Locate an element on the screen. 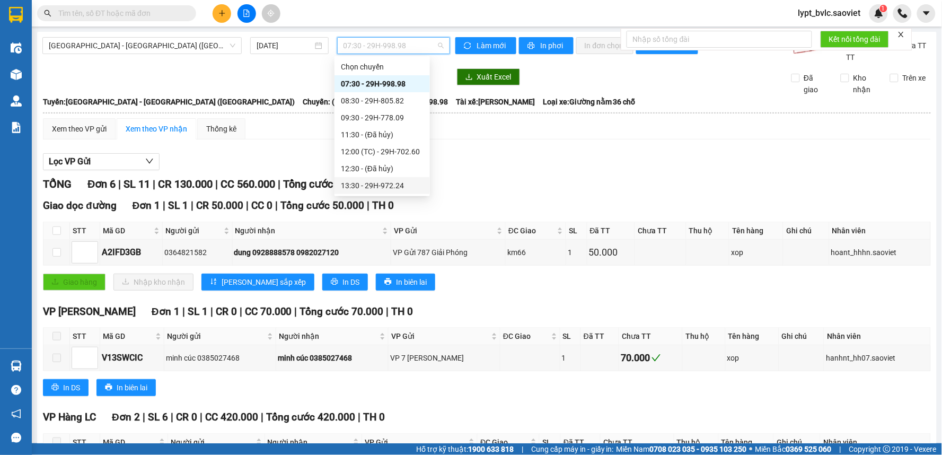 This screenshot has width=942, height=455. span: CR 50.000 is located at coordinates (219, 205).